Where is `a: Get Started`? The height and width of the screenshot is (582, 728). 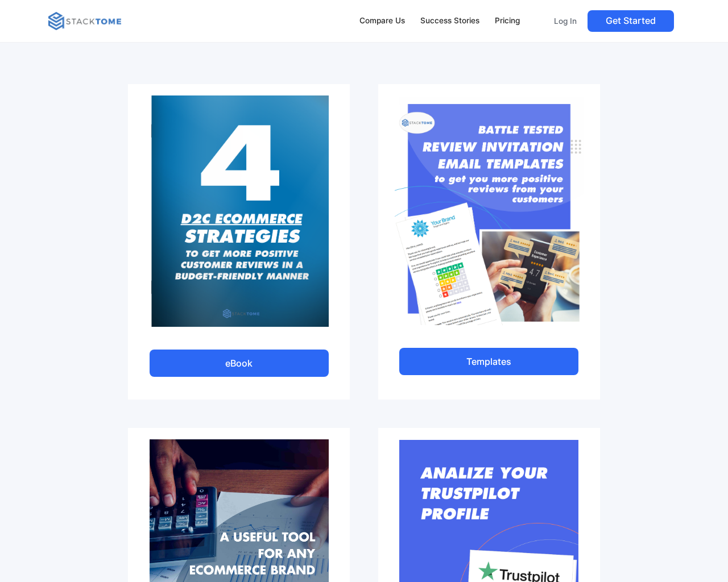
a: Get Started is located at coordinates (631, 21).